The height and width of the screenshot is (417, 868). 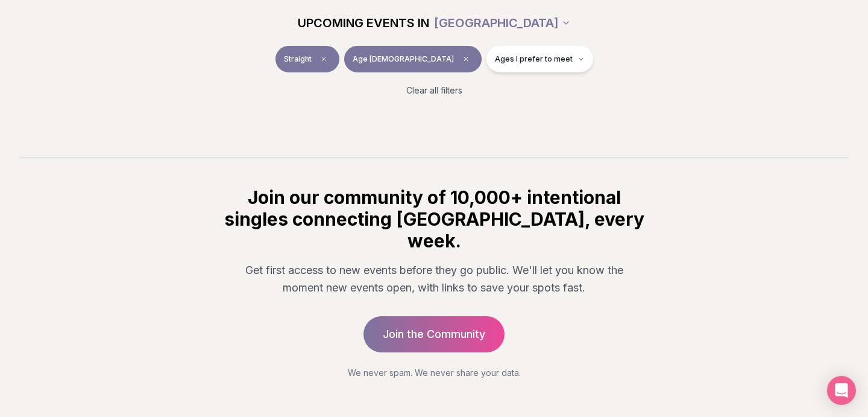 What do you see at coordinates (434, 373) in the screenshot?
I see `p: We never spam. We never share your data.` at bounding box center [434, 373].